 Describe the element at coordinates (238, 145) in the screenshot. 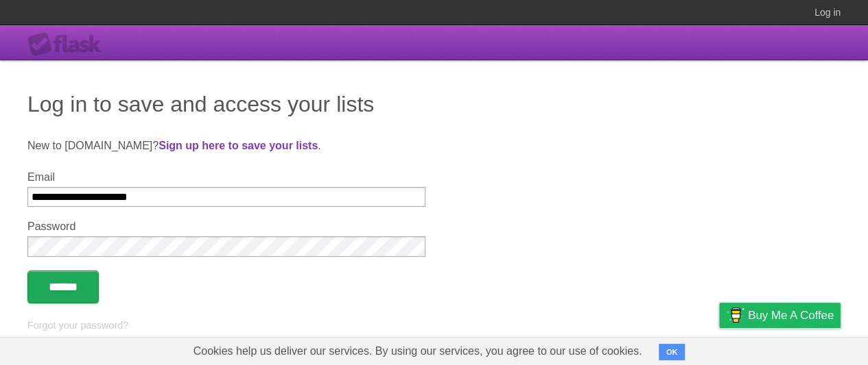

I see `strong: Sign up here to save your lists` at that location.